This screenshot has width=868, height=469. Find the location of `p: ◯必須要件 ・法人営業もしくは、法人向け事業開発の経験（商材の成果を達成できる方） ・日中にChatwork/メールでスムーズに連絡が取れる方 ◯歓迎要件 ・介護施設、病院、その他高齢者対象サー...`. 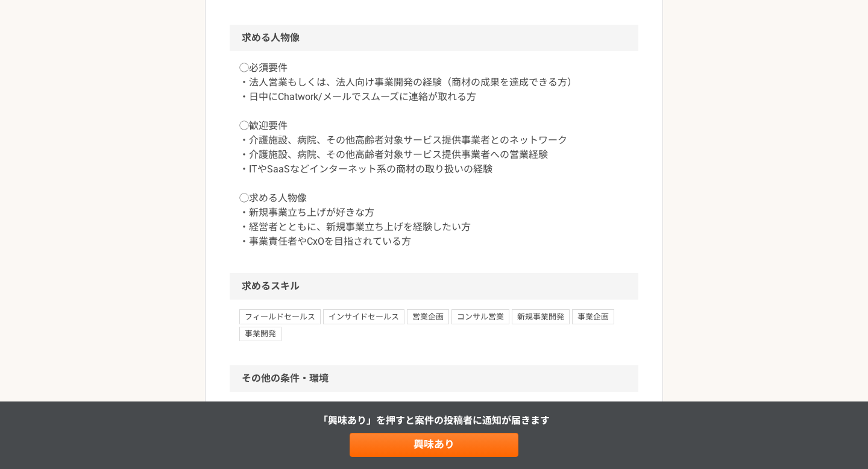

p: ◯必須要件 ・法人営業もしくは、法人向け事業開発の経験（商材の成果を達成できる方） ・日中にChatwork/メールでスムーズに連絡が取れる方 ◯歓迎要件 ・介護施設、病院、その他高齢者対象サー... is located at coordinates (434, 155).